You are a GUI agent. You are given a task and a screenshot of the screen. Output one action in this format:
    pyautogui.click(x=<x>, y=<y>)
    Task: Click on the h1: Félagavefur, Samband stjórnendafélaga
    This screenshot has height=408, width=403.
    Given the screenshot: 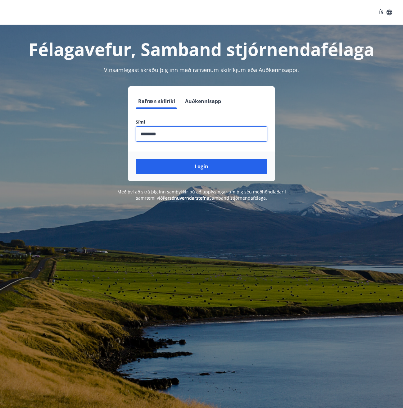 What is the action you would take?
    pyautogui.click(x=201, y=49)
    